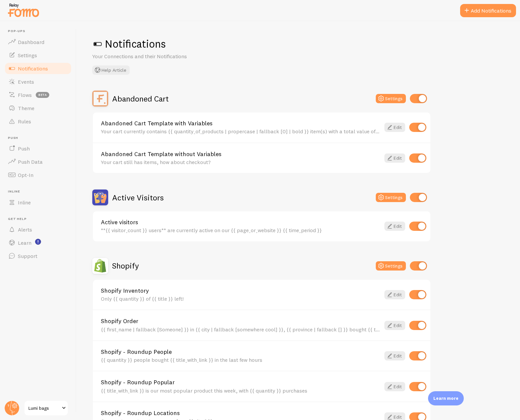 This screenshot has height=420, width=520. What do you see at coordinates (31, 42) in the screenshot?
I see `span: Dashboard` at bounding box center [31, 42].